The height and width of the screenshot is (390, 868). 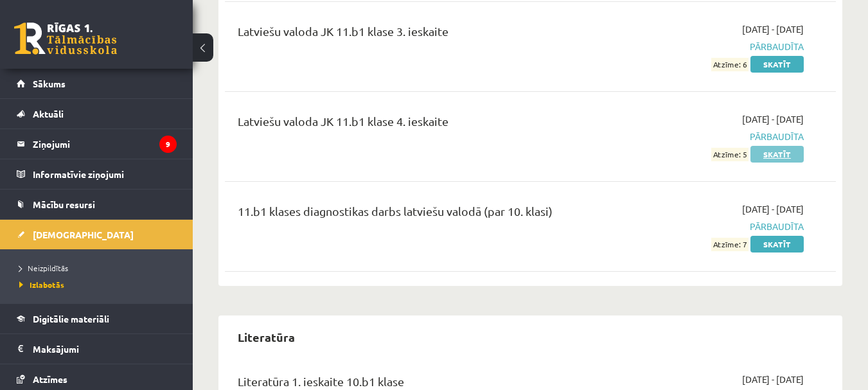 What do you see at coordinates (96, 319) in the screenshot?
I see `a: Digitālie materiāli` at bounding box center [96, 319].